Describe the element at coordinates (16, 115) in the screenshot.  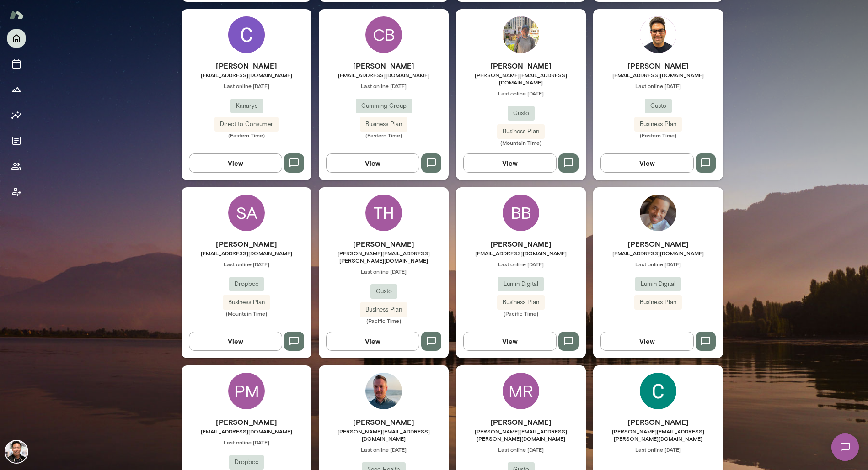
I see `button: Insights` at that location.